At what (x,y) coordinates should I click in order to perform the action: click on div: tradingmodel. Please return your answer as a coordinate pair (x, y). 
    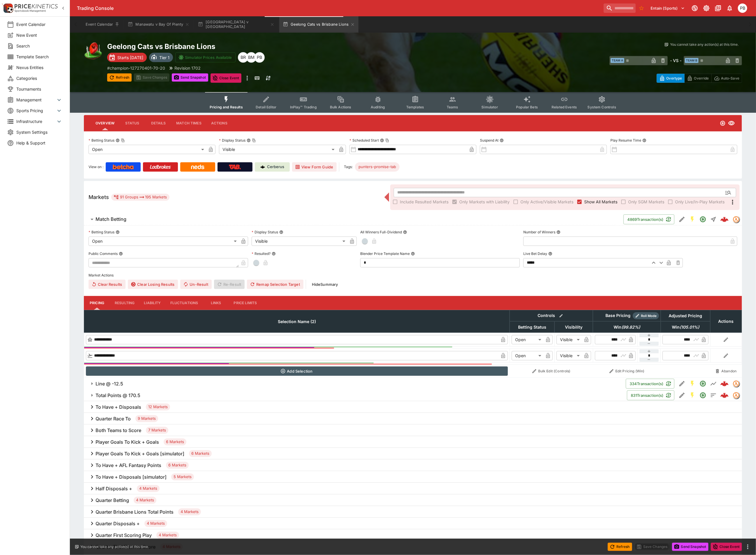
    Looking at the image, I should click on (737, 219).